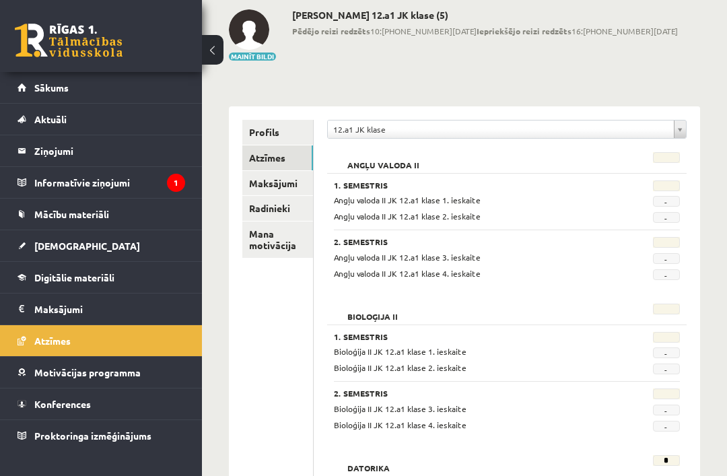  What do you see at coordinates (507, 129) in the screenshot?
I see `a: 12.a1 JK klase` at bounding box center [507, 129].